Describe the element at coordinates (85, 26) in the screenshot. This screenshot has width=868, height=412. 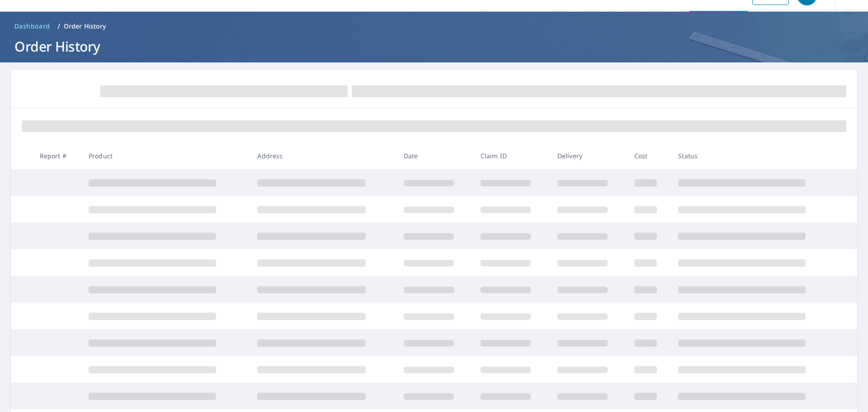
I see `p: Order History` at that location.